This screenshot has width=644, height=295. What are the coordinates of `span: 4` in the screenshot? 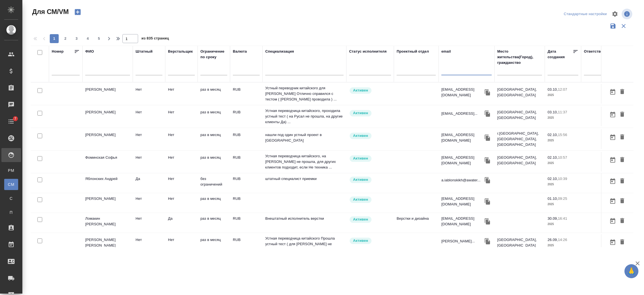 It's located at (88, 38).